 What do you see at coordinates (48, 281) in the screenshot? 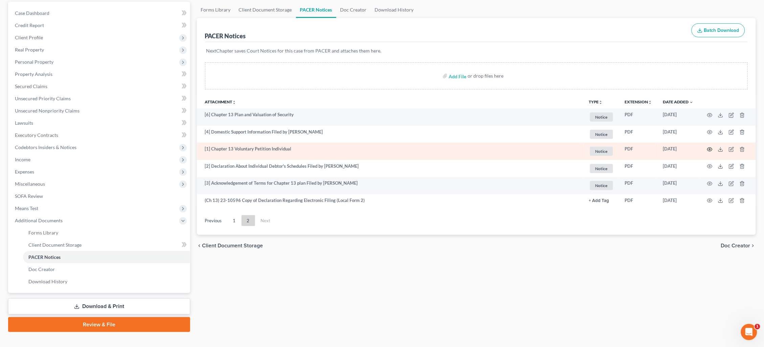
I see `span: Download History` at bounding box center [48, 281].